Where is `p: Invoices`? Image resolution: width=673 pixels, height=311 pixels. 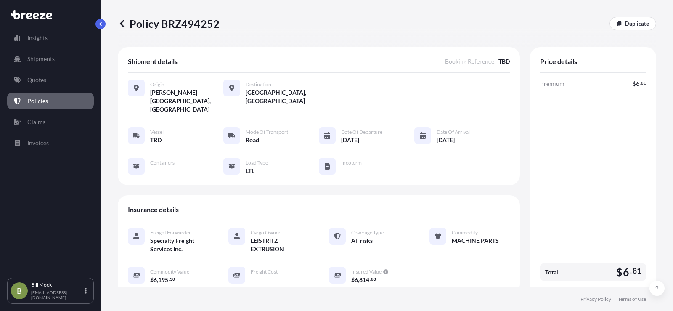
p: Invoices is located at coordinates (38, 143).